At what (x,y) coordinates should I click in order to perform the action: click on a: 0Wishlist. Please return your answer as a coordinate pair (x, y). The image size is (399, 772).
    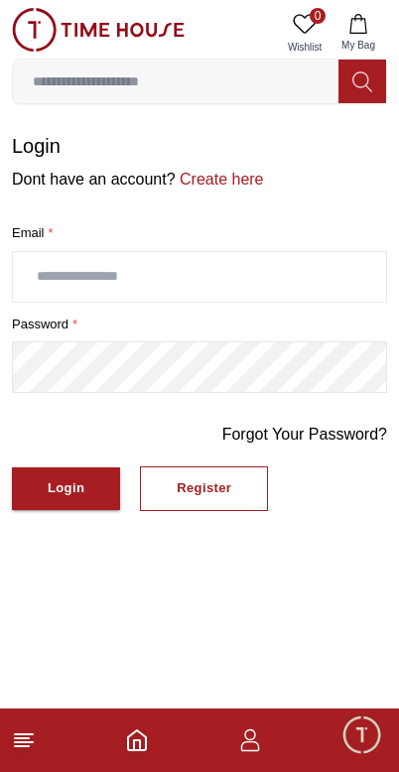
    Looking at the image, I should click on (305, 33).